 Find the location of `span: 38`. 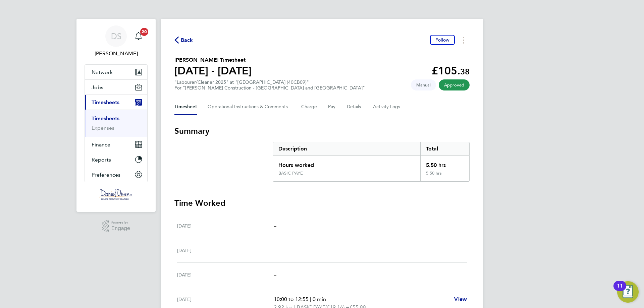

span: 38 is located at coordinates (465, 71).